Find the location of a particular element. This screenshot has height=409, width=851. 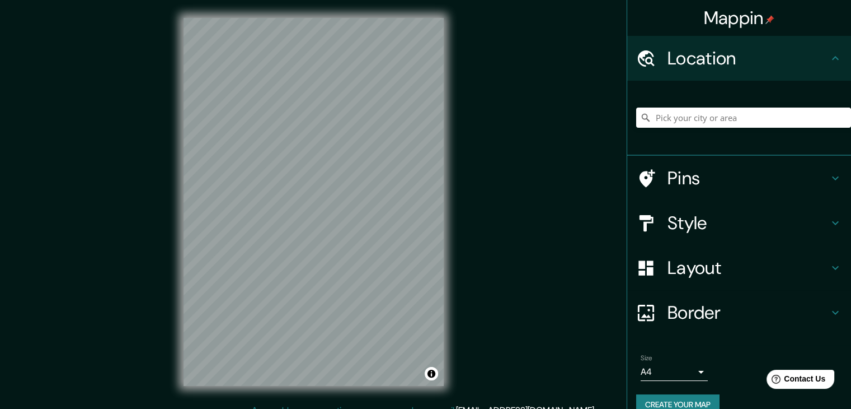

h4: Mappin is located at coordinates (739, 18).